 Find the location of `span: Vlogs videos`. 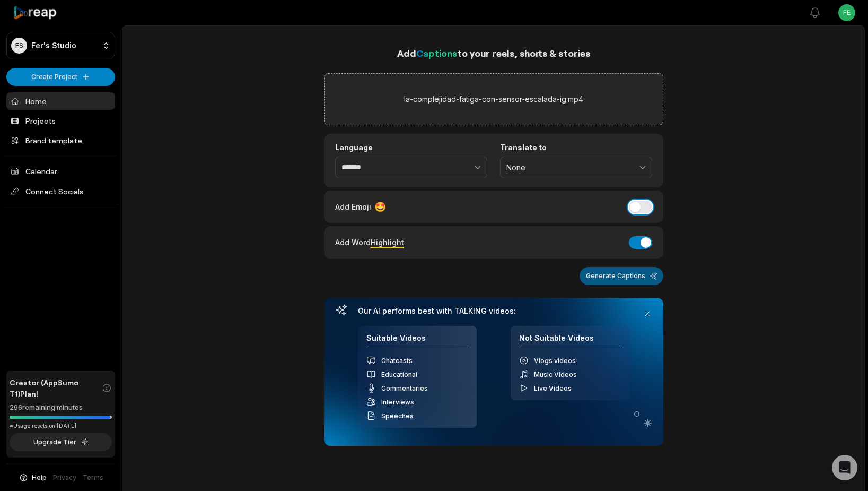

span: Vlogs videos is located at coordinates (555, 361).